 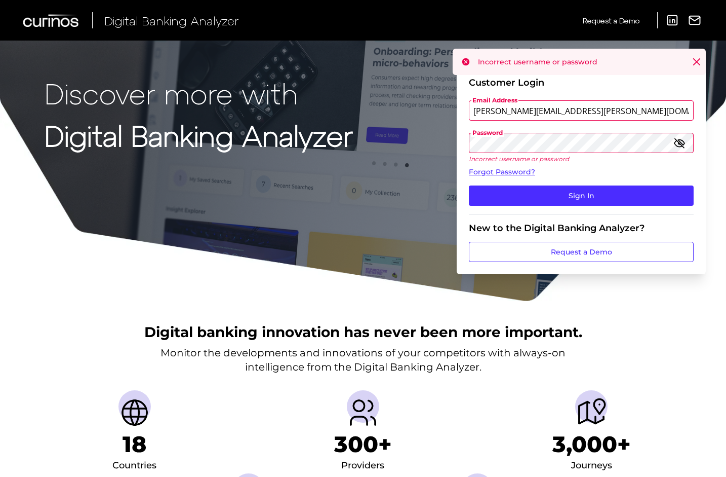 What do you see at coordinates (592, 466) in the screenshot?
I see `div: Journeys` at bounding box center [592, 466].